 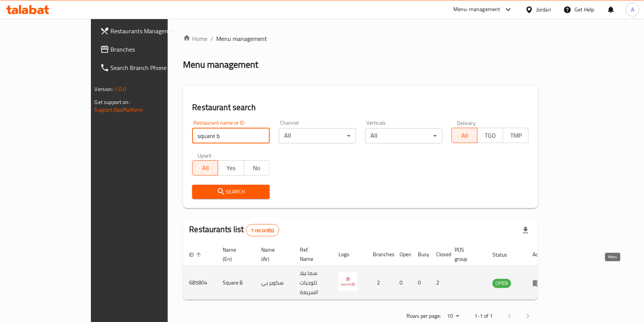 What do you see at coordinates (311, 254) in the screenshot?
I see `span: Ref. Name` at bounding box center [311, 254].